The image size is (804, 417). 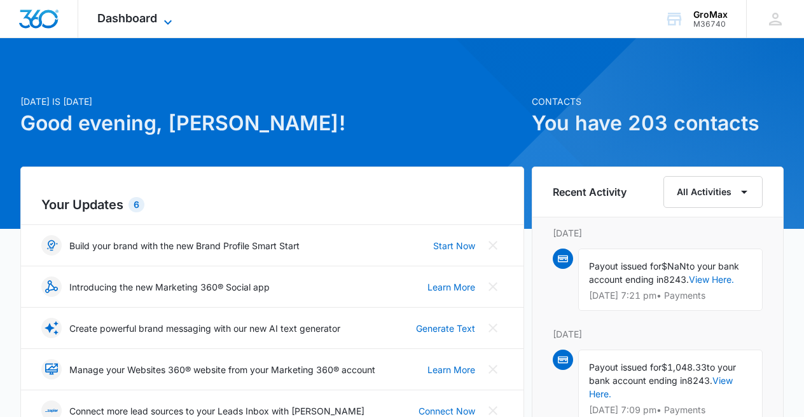 I want to click on h6: Recent Activity, so click(x=590, y=192).